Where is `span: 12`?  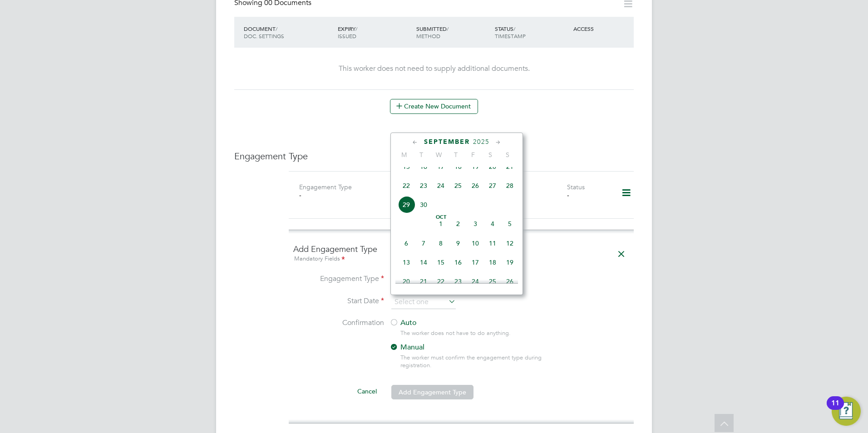
span: 12 is located at coordinates (510, 243).